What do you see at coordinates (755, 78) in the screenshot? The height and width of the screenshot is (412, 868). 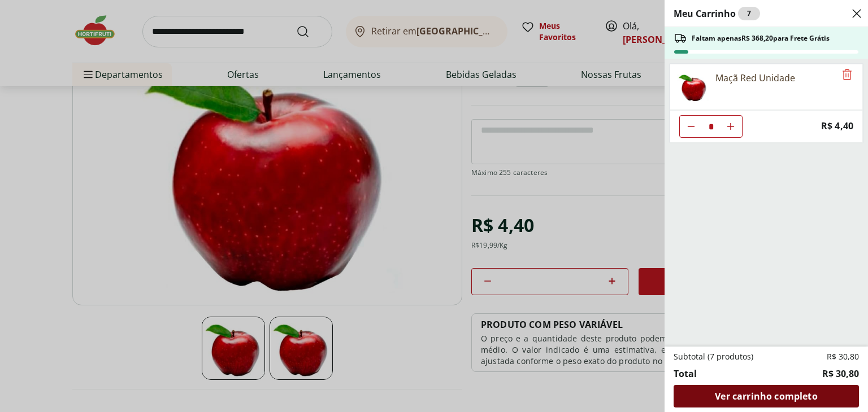 I see `div: Maçã Red Unidade` at bounding box center [755, 78].